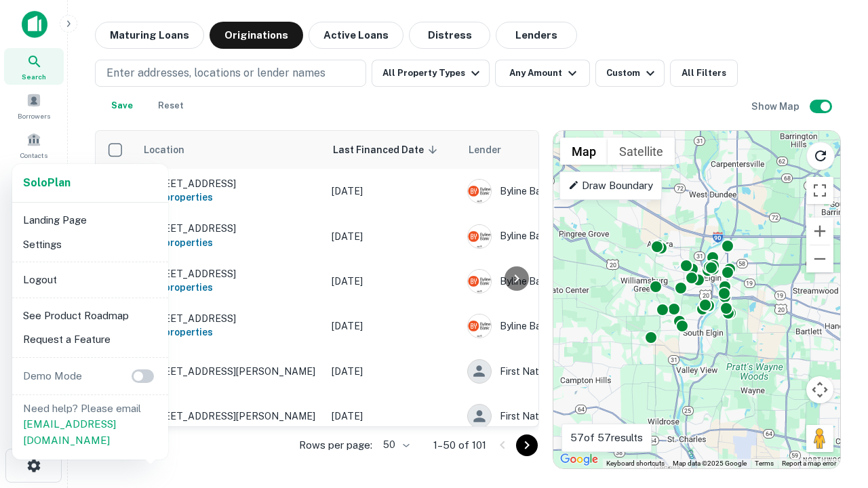 Image resolution: width=868 pixels, height=488 pixels. Describe the element at coordinates (47, 183) in the screenshot. I see `a: SoloPlan` at that location.